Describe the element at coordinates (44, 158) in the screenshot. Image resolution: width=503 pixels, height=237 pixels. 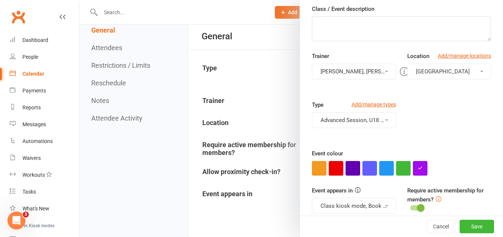
I see `a: Waivers` at that location.